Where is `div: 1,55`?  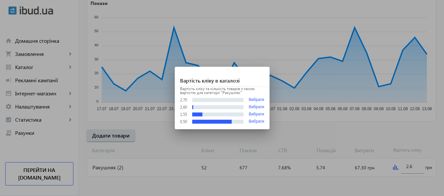 div: 1,55 is located at coordinates (183, 114).